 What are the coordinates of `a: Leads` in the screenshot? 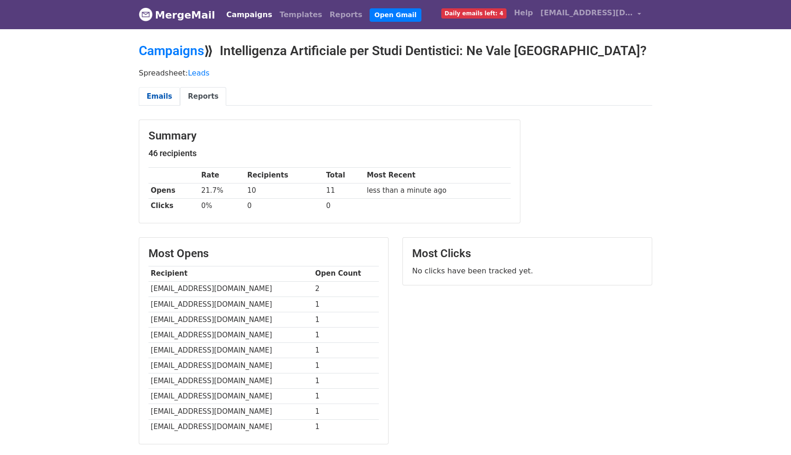 It's located at (199, 73).